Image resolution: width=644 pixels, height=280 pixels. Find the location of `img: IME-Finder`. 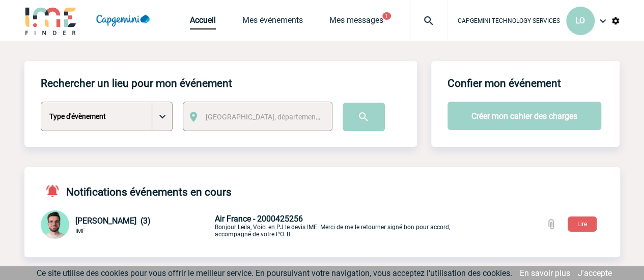

img: IME-Finder is located at coordinates (51, 21).